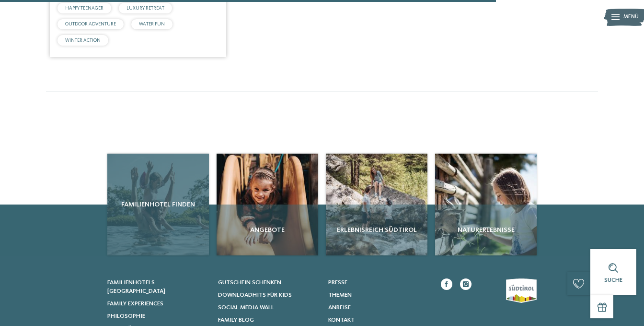 This screenshot has height=326, width=644. I want to click on span: Suche, so click(614, 279).